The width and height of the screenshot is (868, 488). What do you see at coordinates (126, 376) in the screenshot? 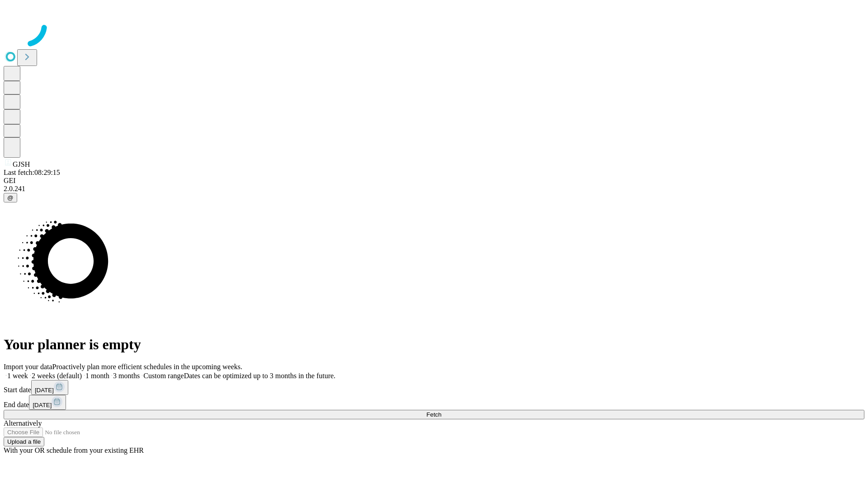
I see `span: 3 months` at bounding box center [126, 376].